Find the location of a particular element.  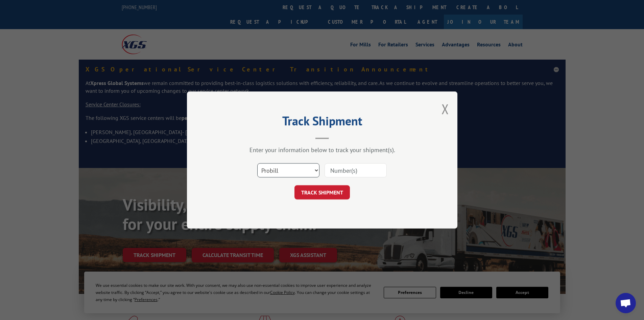

button: TRACK SHIPMENT is located at coordinates (322, 193).